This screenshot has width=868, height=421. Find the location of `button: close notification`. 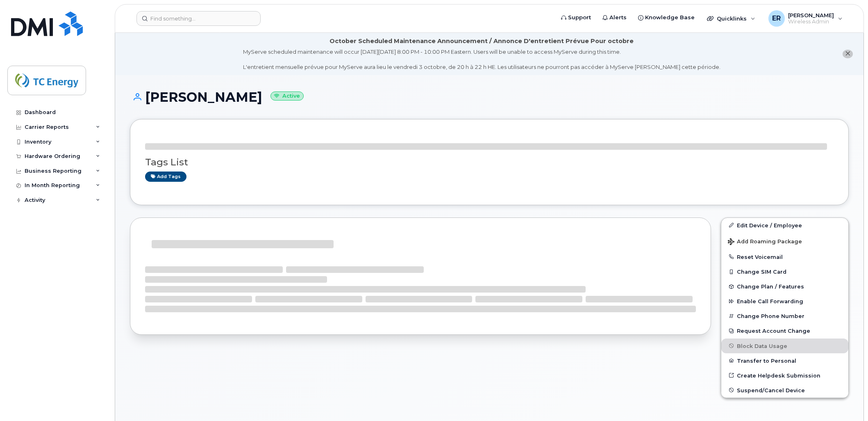

button: close notification is located at coordinates (848, 53).